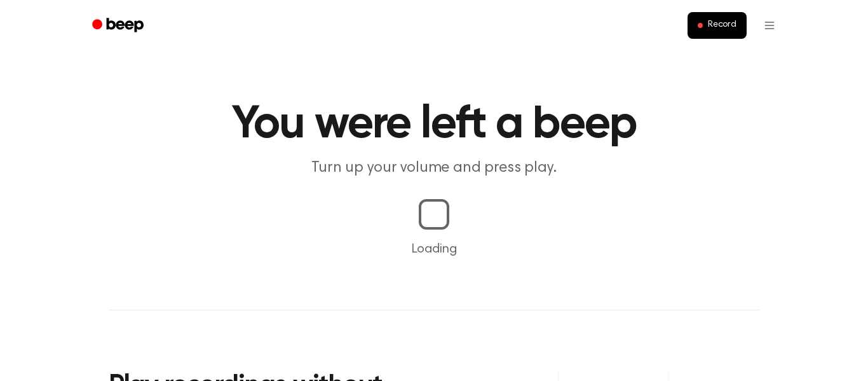  Describe the element at coordinates (717, 26) in the screenshot. I see `button: Record` at that location.